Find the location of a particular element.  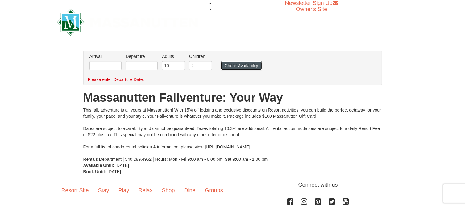

a: Stay is located at coordinates (104, 191).